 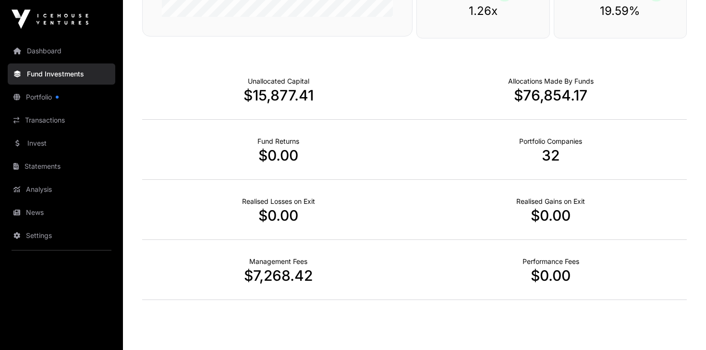 What do you see at coordinates (61, 189) in the screenshot?
I see `a: Analysis` at bounding box center [61, 189].